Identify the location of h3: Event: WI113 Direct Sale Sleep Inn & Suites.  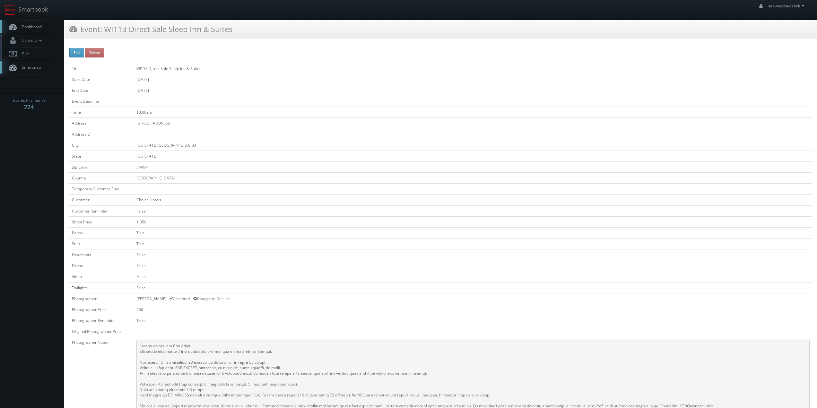
(151, 29).